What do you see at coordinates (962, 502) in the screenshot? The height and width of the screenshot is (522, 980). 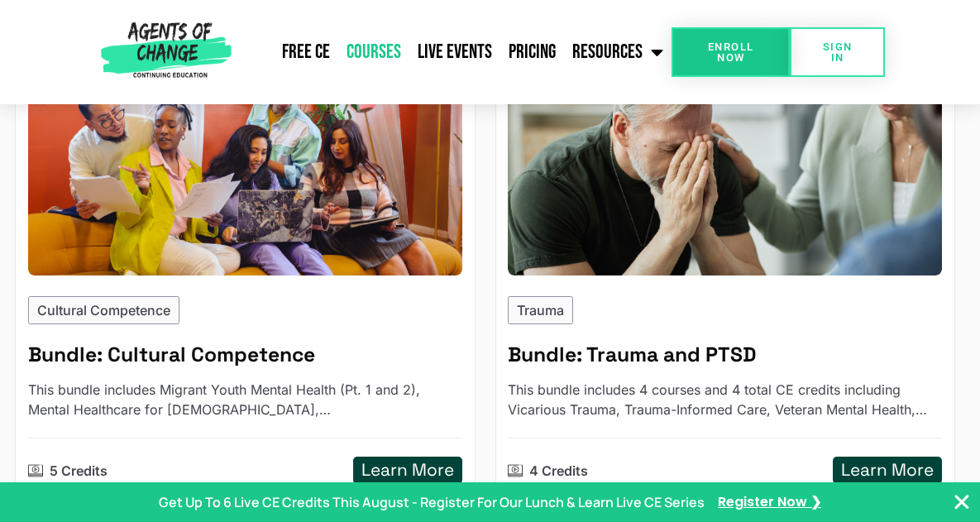 I see `button: Close Banner` at bounding box center [962, 502].